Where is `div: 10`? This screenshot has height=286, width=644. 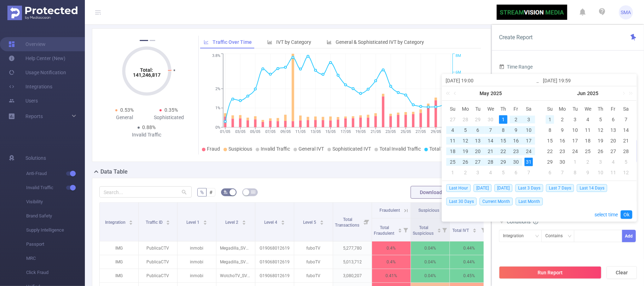
div: 10 is located at coordinates (600, 172).